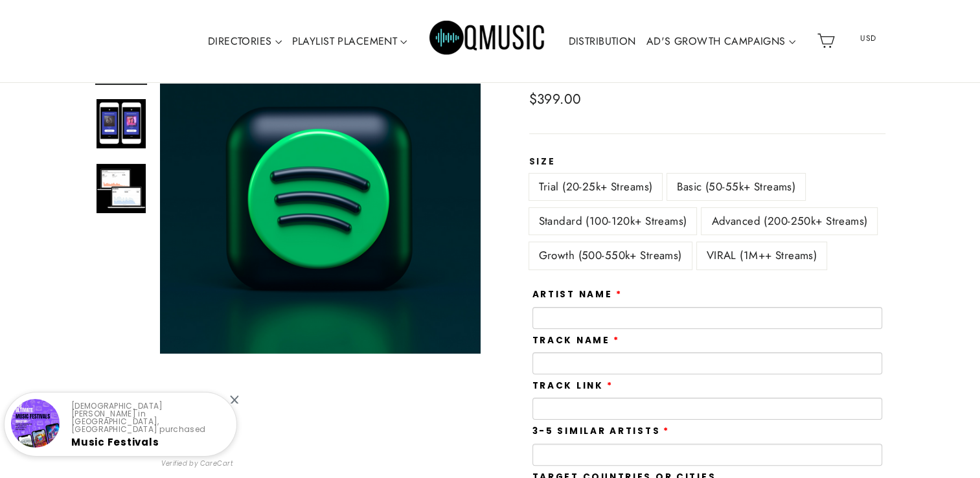 The width and height of the screenshot is (980, 478). I want to click on label: Artist Name, so click(577, 294).